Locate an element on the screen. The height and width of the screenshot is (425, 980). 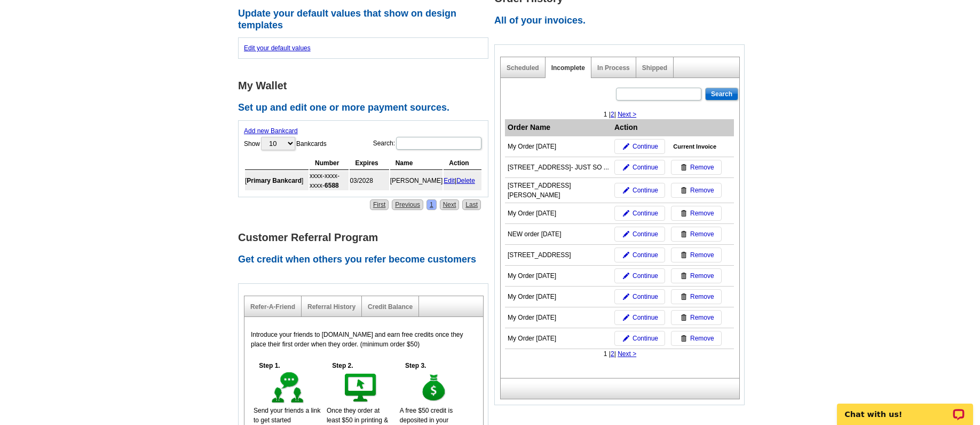
label: Show Bankcards is located at coordinates (285, 143).